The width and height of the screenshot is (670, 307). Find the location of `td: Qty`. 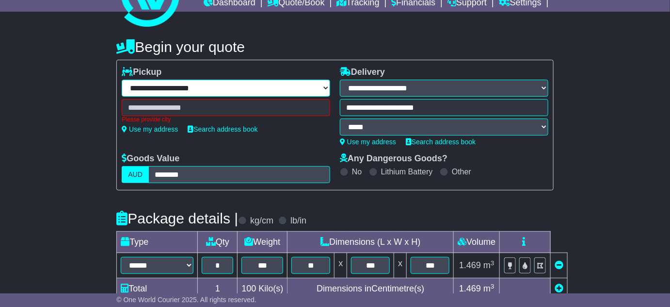

td: Qty is located at coordinates (218, 242).